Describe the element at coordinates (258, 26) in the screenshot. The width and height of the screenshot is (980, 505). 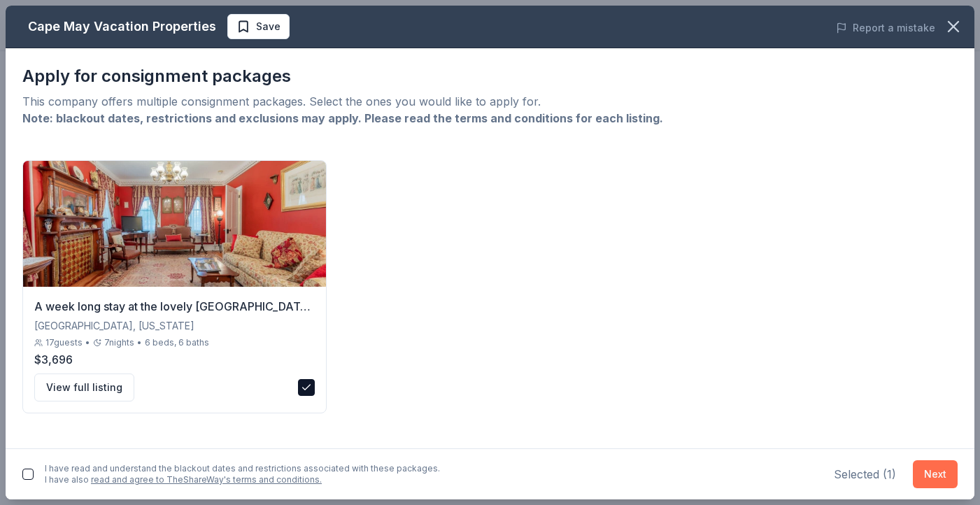
I see `button: Save` at that location.